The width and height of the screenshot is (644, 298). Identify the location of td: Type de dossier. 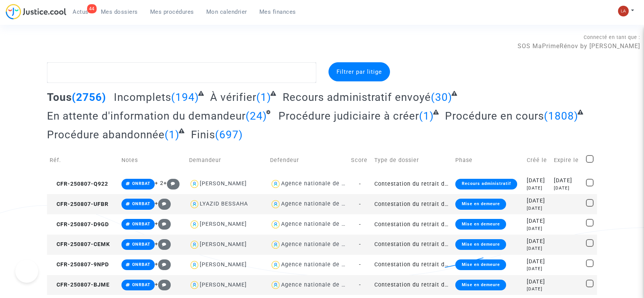
(412, 160).